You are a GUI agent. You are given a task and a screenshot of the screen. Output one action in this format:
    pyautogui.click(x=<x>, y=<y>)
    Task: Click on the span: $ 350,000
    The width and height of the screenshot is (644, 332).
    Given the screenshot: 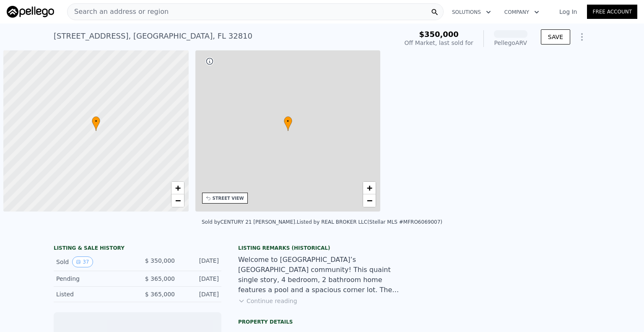 What is the action you would take?
    pyautogui.click(x=160, y=261)
    